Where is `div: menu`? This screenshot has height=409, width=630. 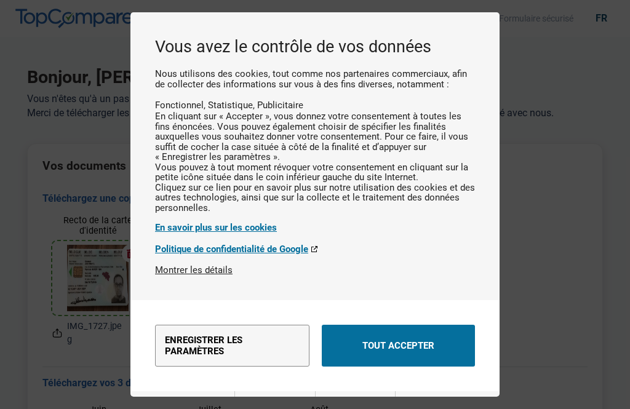 div: menu is located at coordinates (315, 346).